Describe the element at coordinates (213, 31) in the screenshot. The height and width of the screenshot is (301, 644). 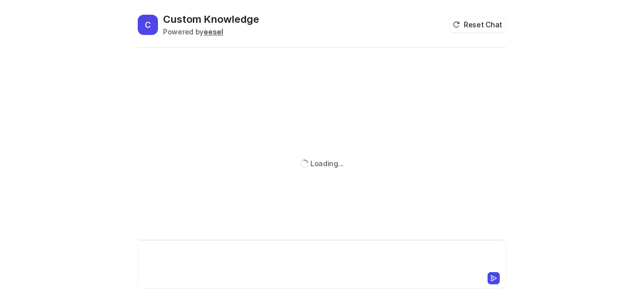
I see `b: eesel` at that location.